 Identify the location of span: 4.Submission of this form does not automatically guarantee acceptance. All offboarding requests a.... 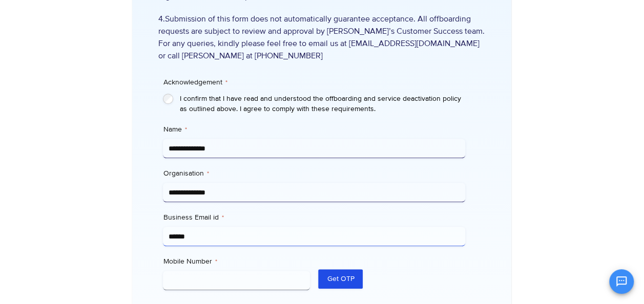
(322, 38).